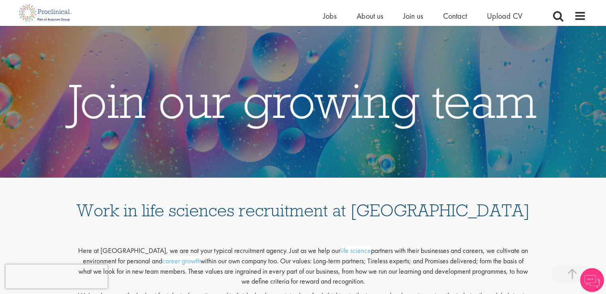 This screenshot has width=606, height=294. What do you see at coordinates (455, 16) in the screenshot?
I see `a: Contact` at bounding box center [455, 16].